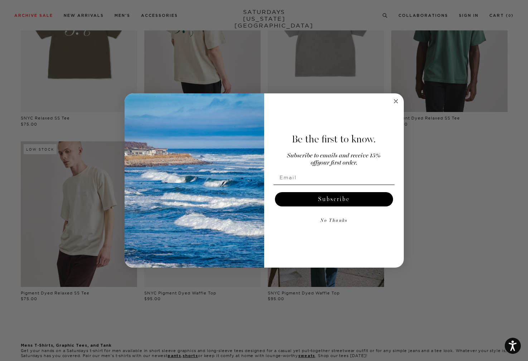 The width and height of the screenshot is (528, 361). I want to click on img: 125c788d-000d-4f3e-b05a-1b92b2a23ec9.jpeg, so click(194, 181).